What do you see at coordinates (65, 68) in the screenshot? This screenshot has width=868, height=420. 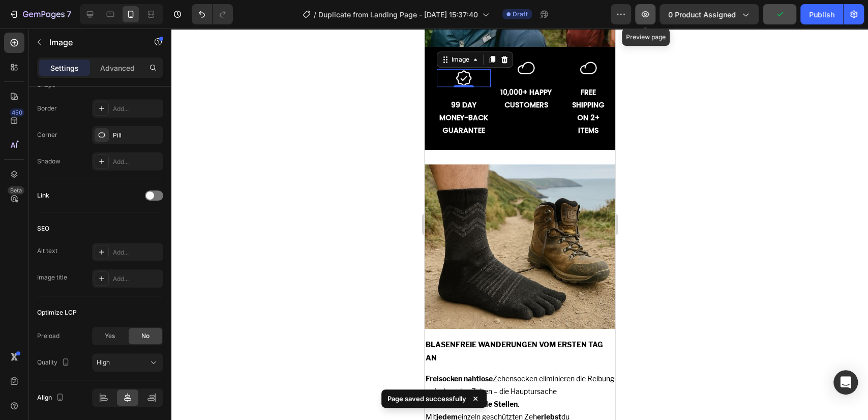 I see `p: Settings` at bounding box center [65, 68].